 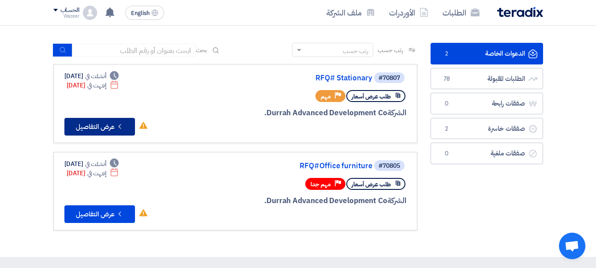 What do you see at coordinates (572, 246) in the screenshot?
I see `a: فتح المحادثة` at bounding box center [572, 246].